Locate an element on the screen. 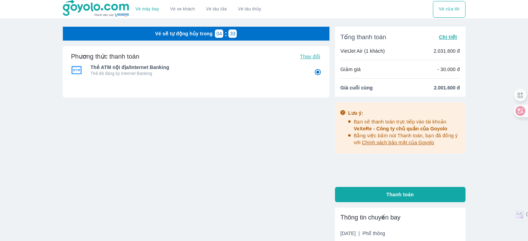 This screenshot has width=528, height=241. button: Thay đổi is located at coordinates (310, 57).